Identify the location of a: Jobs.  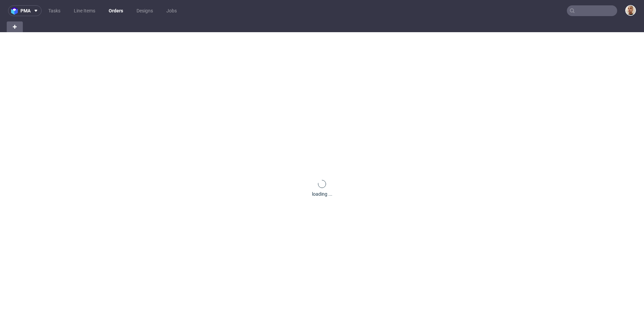
(171, 10).